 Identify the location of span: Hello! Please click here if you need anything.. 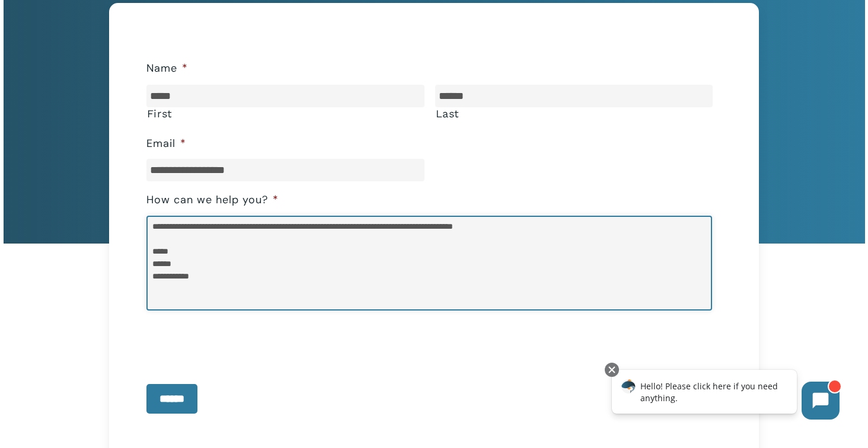
(110, 31).